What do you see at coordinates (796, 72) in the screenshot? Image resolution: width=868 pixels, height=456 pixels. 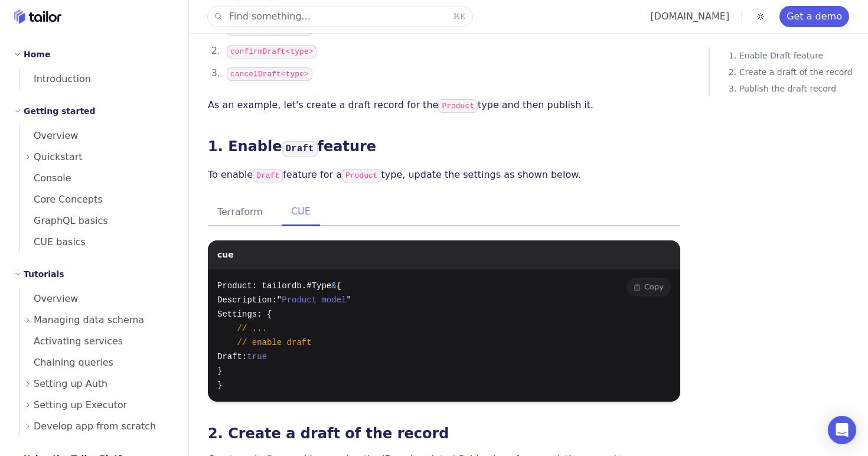 I see `p: 2. Create a draft of the record` at bounding box center [796, 72].